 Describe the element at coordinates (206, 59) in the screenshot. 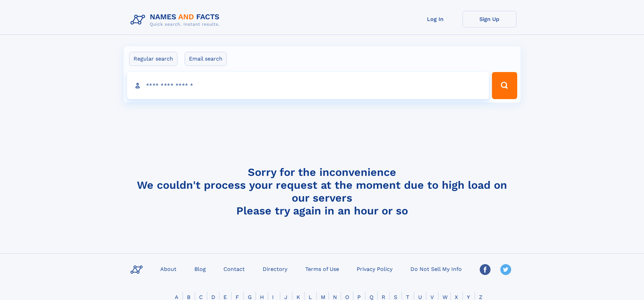

I see `label: Email search` at that location.